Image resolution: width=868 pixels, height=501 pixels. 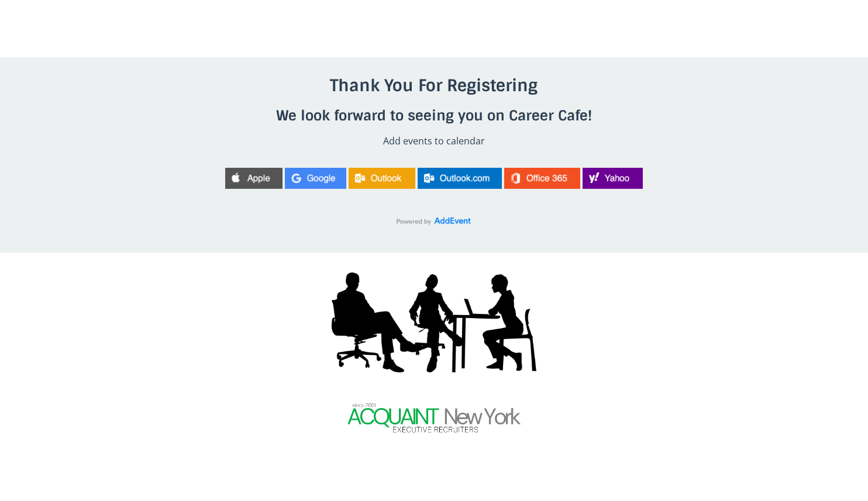 I want to click on a: Outlook, so click(x=382, y=177).